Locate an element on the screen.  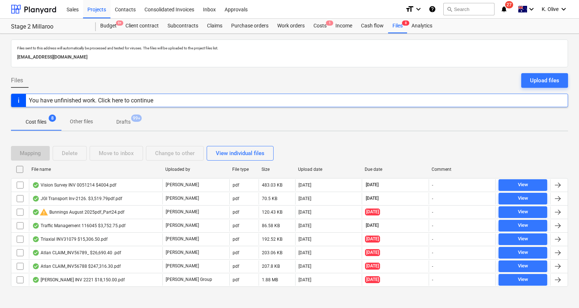
div: Income is located at coordinates (344, 26).